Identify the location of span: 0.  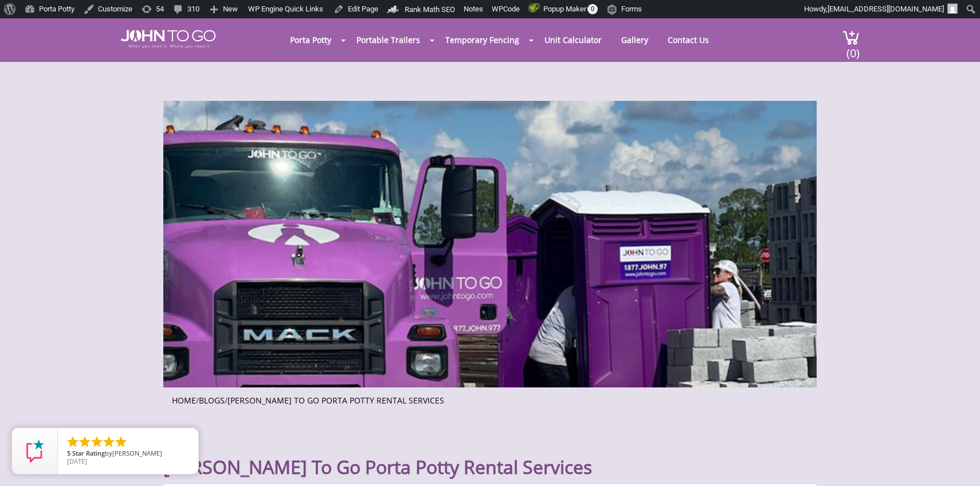
(593, 9).